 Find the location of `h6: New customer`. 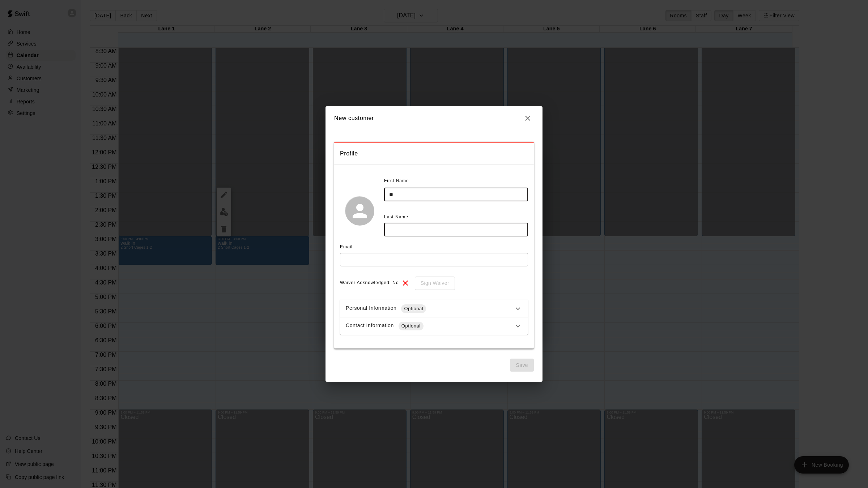

h6: New customer is located at coordinates (354, 118).